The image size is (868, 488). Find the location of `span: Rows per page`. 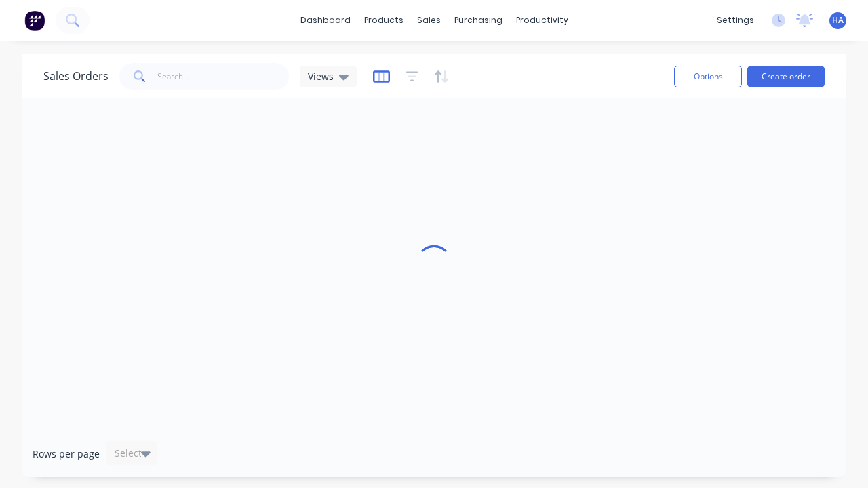

span: Rows per page is located at coordinates (66, 454).